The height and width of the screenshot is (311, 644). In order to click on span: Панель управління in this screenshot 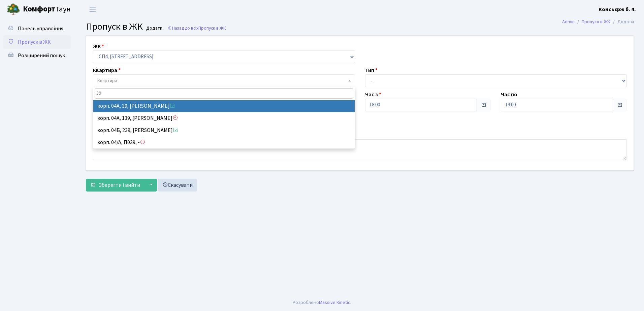, I will do `click(41, 29)`.